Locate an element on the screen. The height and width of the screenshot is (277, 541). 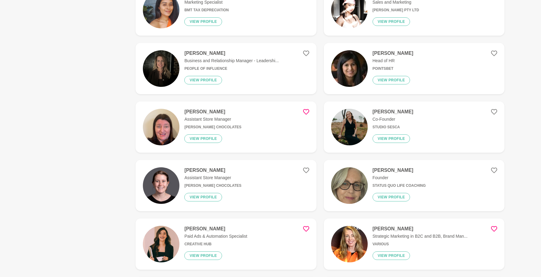
h6: Creative Hub is located at coordinates (216, 244).